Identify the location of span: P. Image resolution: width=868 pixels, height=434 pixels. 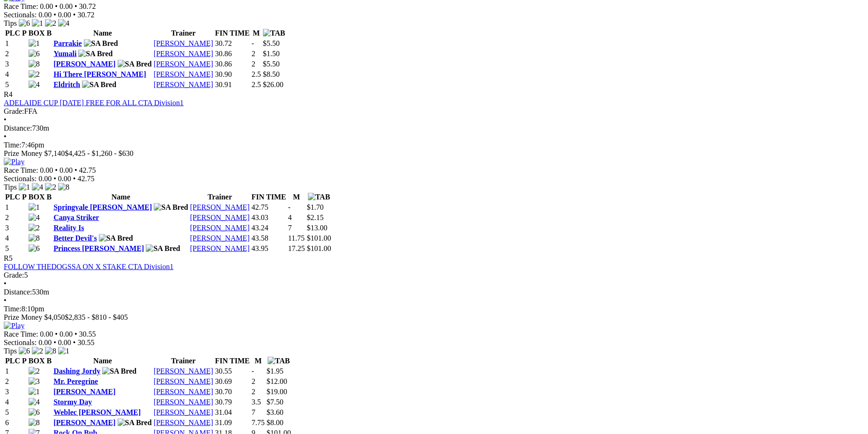
(25, 360).